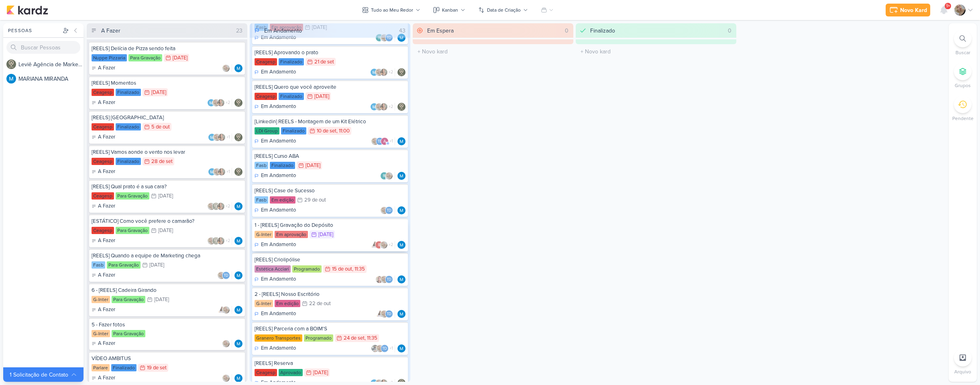  Describe the element at coordinates (133, 231) in the screenshot. I see `div: Para Gravação` at that location.